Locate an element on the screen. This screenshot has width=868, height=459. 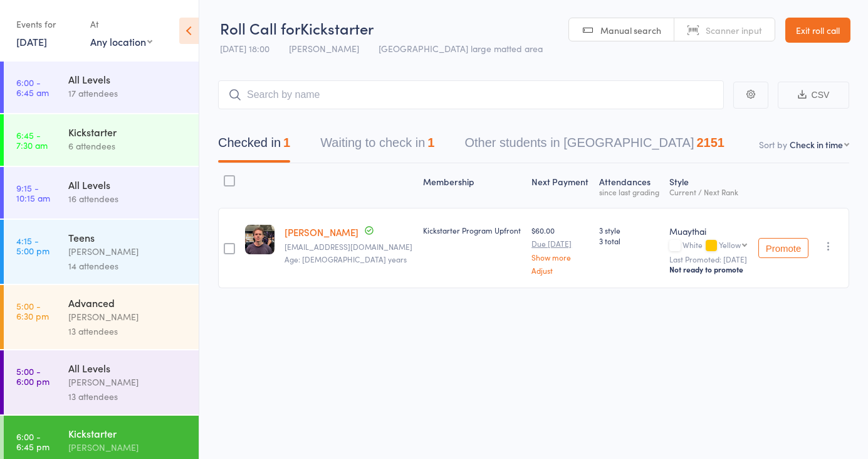
a: 9:15 -10:15 amAll Levels16 attendees is located at coordinates (101, 193).